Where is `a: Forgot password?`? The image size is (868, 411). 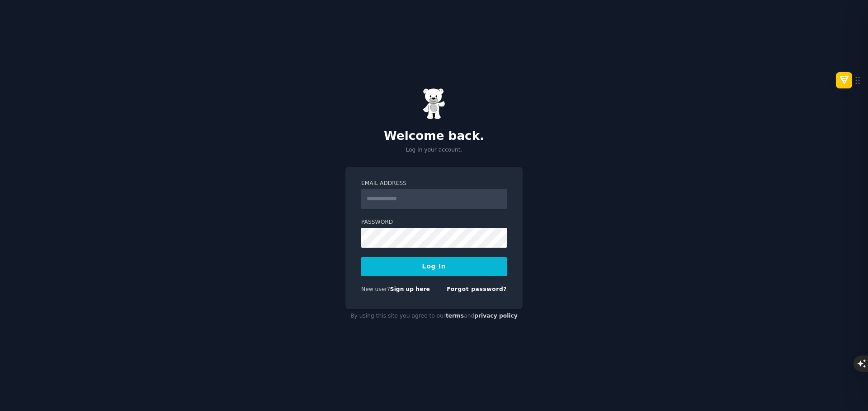 a: Forgot password? is located at coordinates (477, 289).